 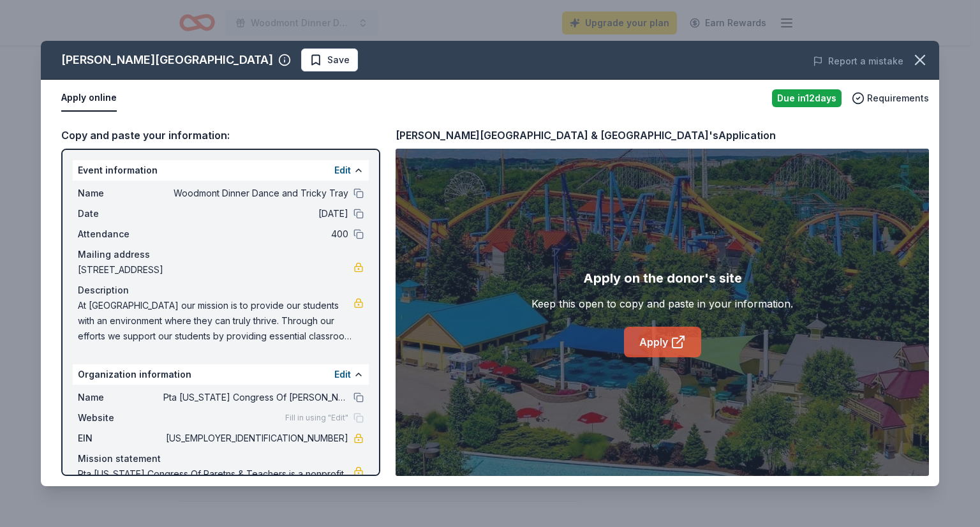 I want to click on a: Apply, so click(x=663, y=342).